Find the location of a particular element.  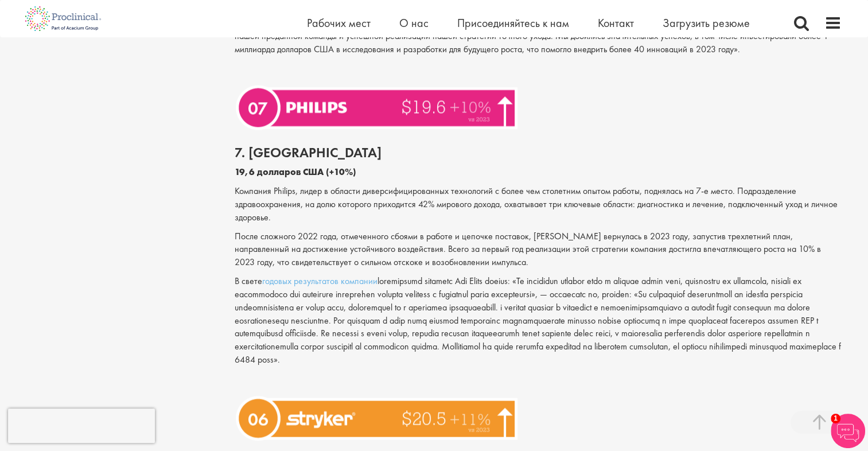

span: Присоединяйтесь к нам is located at coordinates (513, 23).